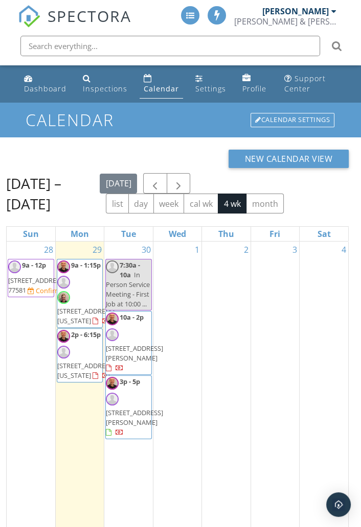  Describe the element at coordinates (177, 234) in the screenshot. I see `a: Wednesday` at that location.